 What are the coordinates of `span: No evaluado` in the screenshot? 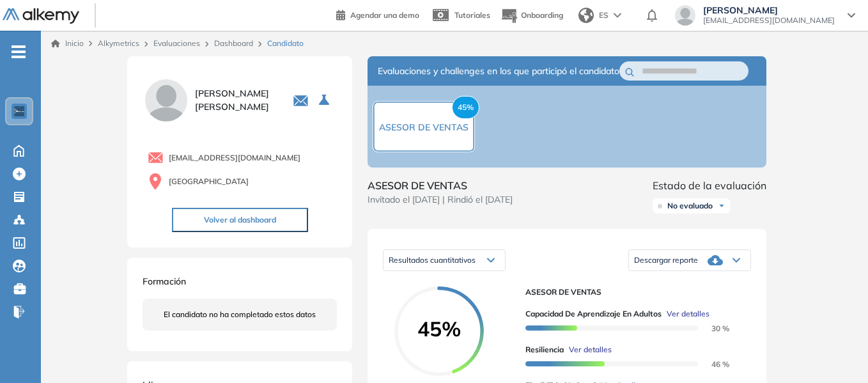 It's located at (689, 206).